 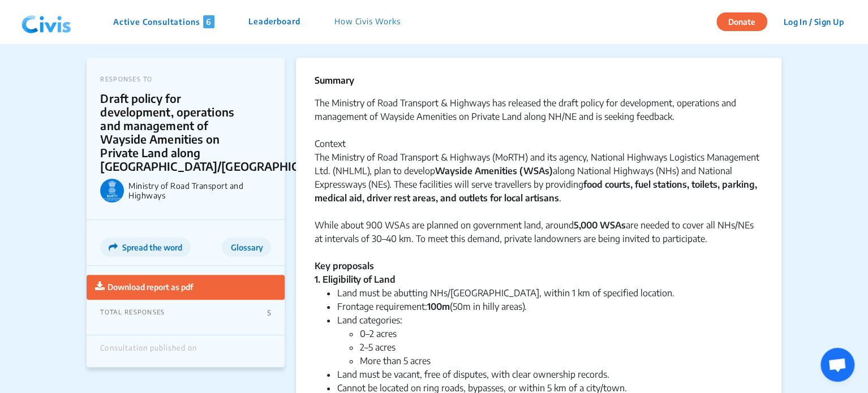 What do you see at coordinates (741, 21) in the screenshot?
I see `button: Donate` at bounding box center [741, 21].